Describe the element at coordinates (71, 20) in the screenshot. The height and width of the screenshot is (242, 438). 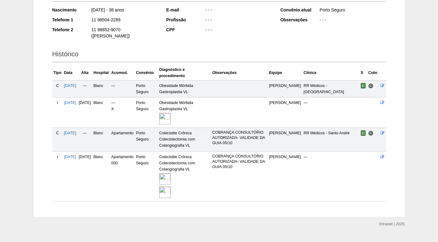
I see `div: Telefone 1` at that location.